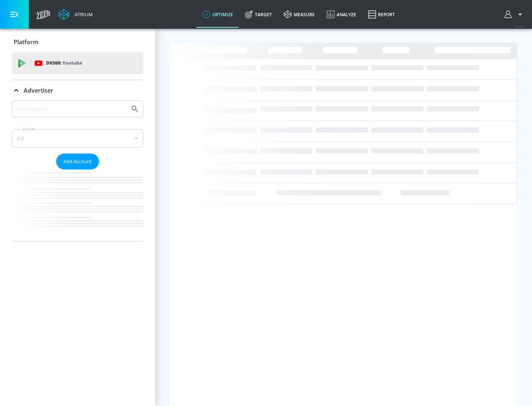 This screenshot has height=406, width=532. What do you see at coordinates (381, 15) in the screenshot?
I see `a: Report` at bounding box center [381, 15].